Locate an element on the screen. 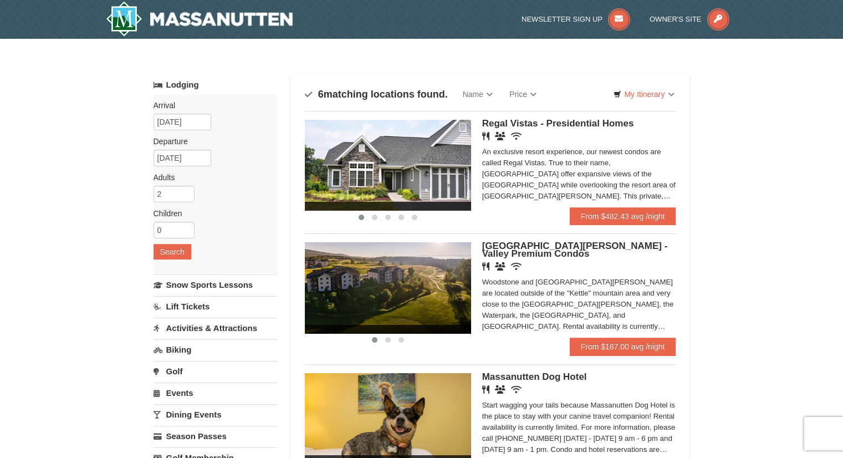 The width and height of the screenshot is (843, 458). span: 6 is located at coordinates (321, 94).